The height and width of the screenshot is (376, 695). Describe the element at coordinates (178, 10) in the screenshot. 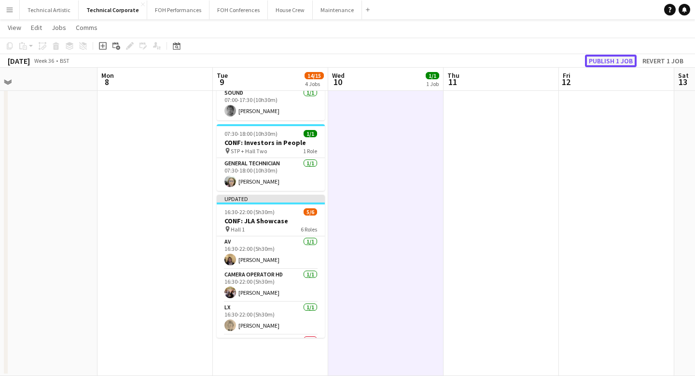

I see `button: FOH Performances` at that location.